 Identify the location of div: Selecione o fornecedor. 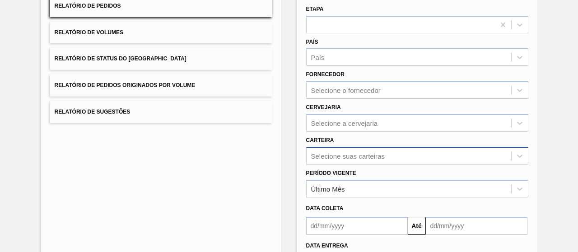
(346, 90).